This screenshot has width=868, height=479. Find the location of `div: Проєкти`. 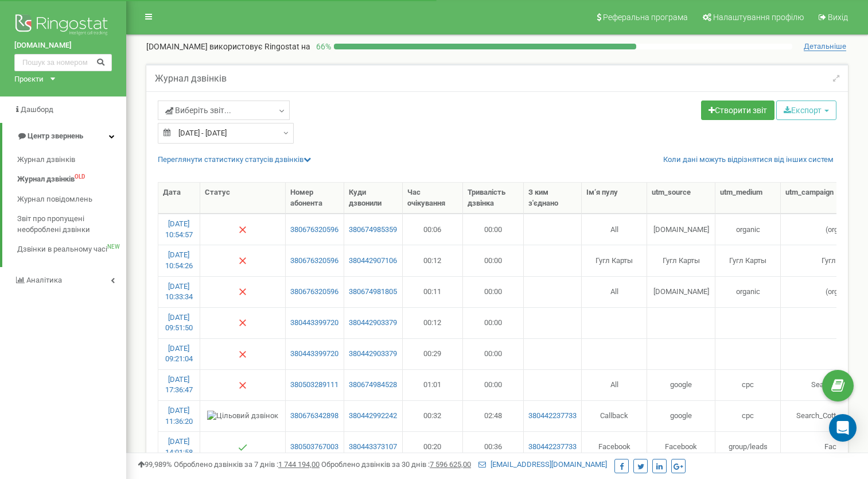

div: Проєкти is located at coordinates (28, 80).